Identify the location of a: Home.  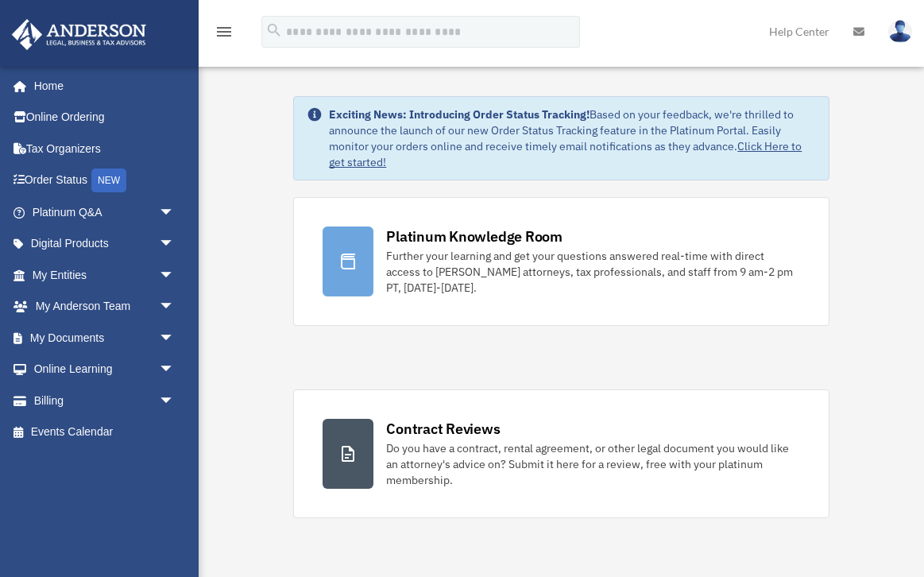
(101, 86).